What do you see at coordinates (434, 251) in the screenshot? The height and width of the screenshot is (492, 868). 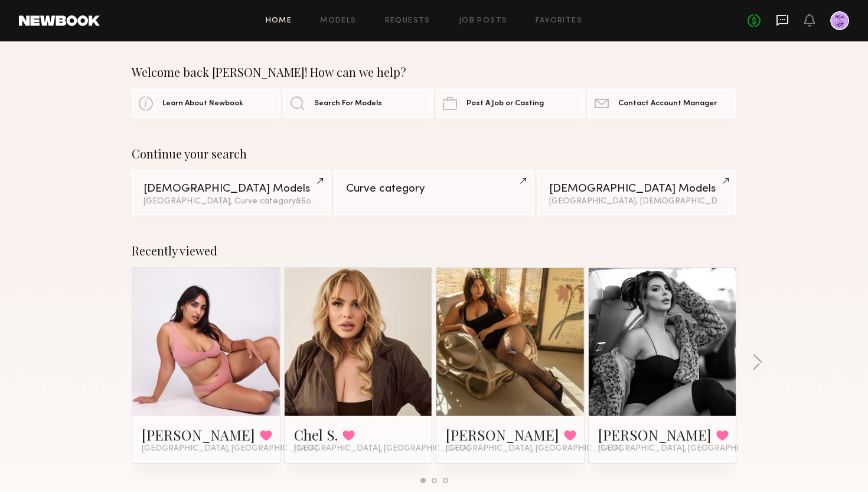 I see `div: Recently viewed` at bounding box center [434, 251].